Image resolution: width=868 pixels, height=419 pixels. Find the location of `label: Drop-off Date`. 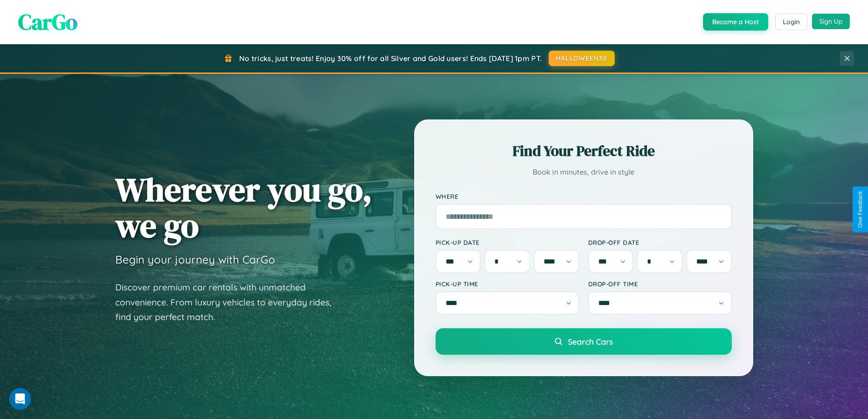

label: Drop-off Date is located at coordinates (660, 242).